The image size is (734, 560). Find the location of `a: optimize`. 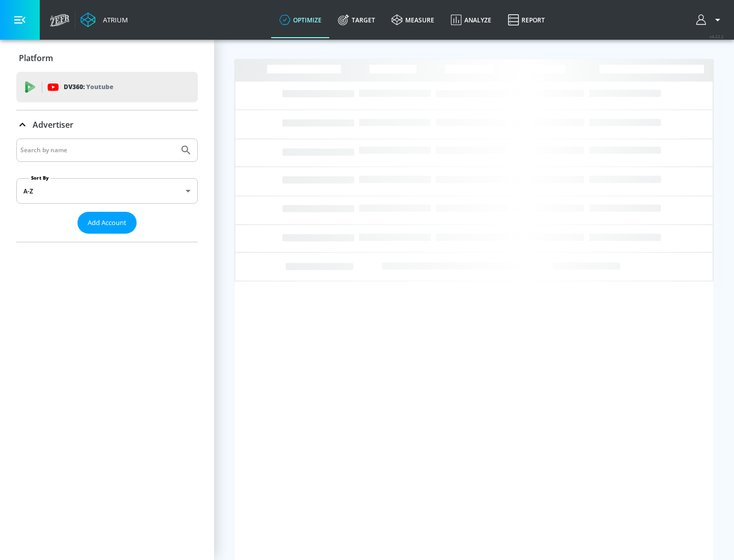

a: optimize is located at coordinates (300, 20).